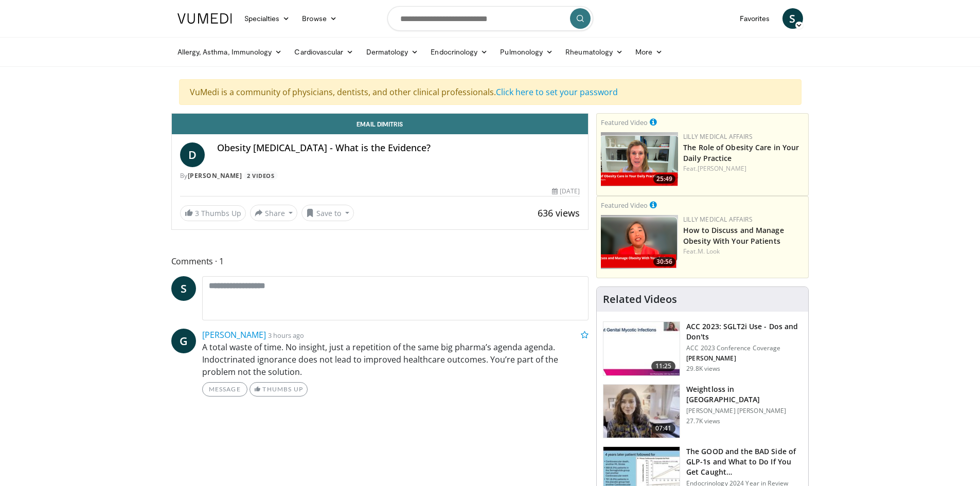  I want to click on a: Click here to set your password, so click(557, 93).